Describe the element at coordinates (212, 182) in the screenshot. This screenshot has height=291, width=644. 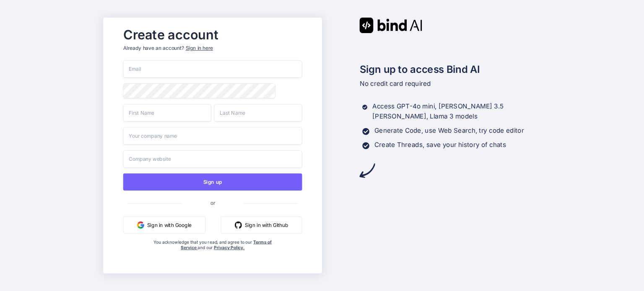
I see `button: Sign up` at that location.